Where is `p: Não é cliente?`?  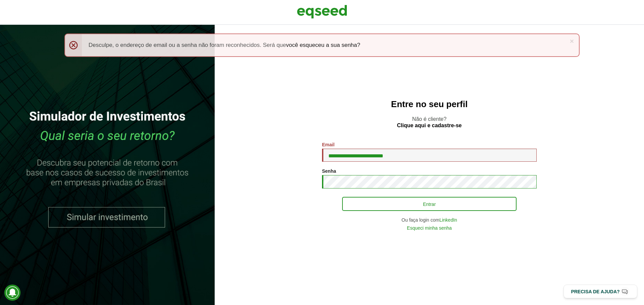
p: Não é cliente? is located at coordinates (429, 122).